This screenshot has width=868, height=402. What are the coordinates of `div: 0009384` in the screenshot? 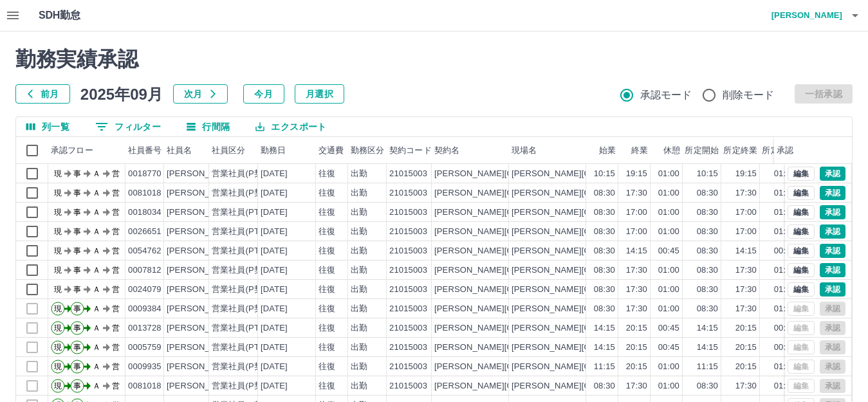 It's located at (145, 309).